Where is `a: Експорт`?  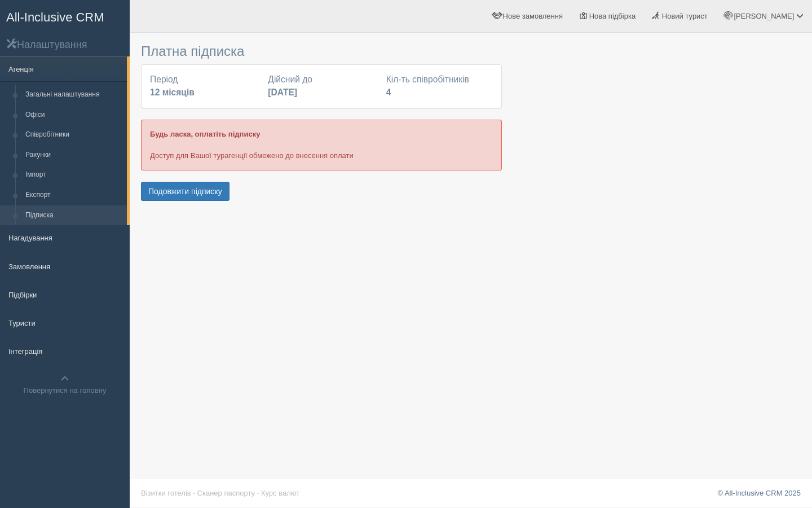 a: Експорт is located at coordinates (73, 195).